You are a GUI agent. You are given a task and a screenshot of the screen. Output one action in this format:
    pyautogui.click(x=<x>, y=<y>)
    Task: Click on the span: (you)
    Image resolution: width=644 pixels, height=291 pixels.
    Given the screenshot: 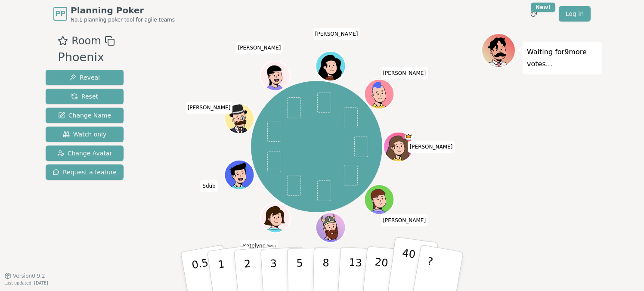 What is the action you would take?
    pyautogui.click(x=271, y=246)
    